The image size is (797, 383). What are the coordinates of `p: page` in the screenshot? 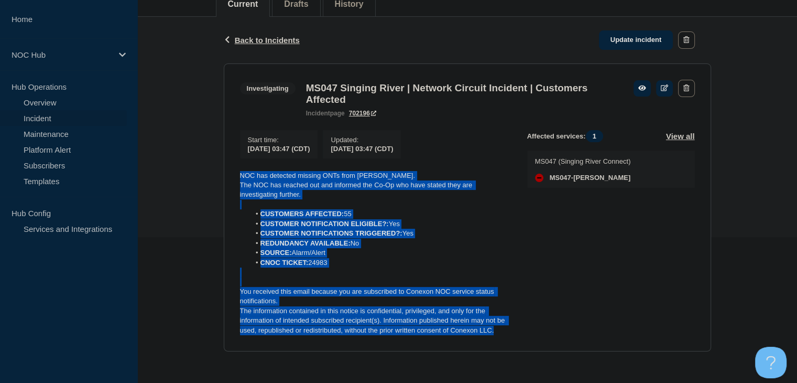 It's located at (325, 113).